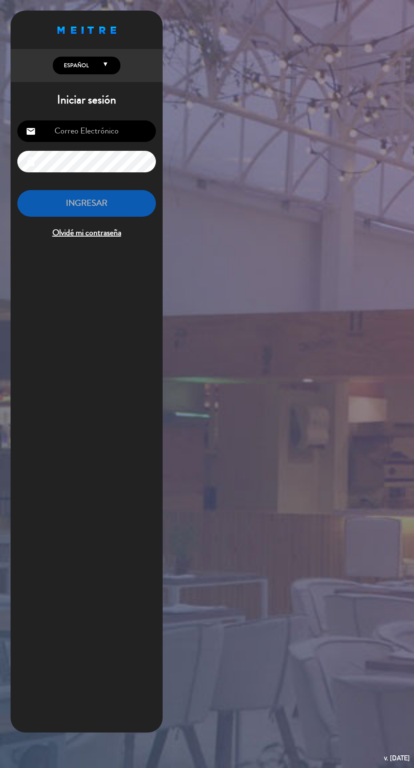 The width and height of the screenshot is (414, 768). Describe the element at coordinates (87, 131) in the screenshot. I see `input: Correo Electrónico` at that location.